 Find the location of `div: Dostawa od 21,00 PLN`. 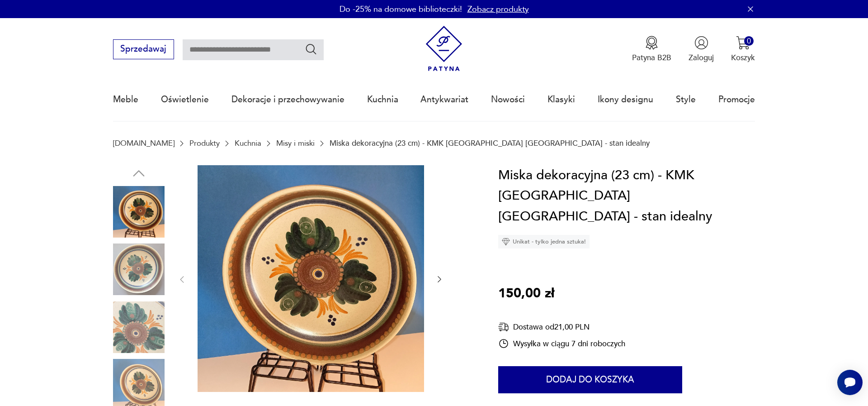

div: Dostawa od 21,00 PLN is located at coordinates (561, 326).